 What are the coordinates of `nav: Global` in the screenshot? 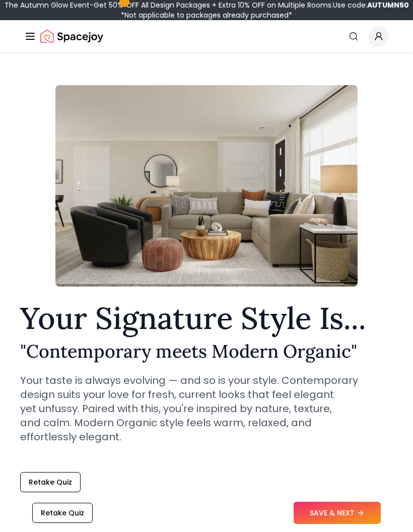 It's located at (206, 36).